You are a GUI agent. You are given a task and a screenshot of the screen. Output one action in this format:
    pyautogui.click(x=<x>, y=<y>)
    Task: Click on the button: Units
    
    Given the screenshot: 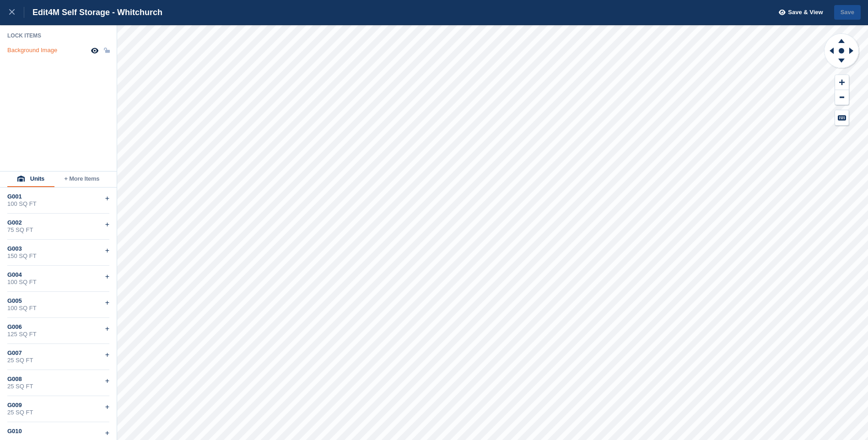 What is the action you would take?
    pyautogui.click(x=31, y=179)
    